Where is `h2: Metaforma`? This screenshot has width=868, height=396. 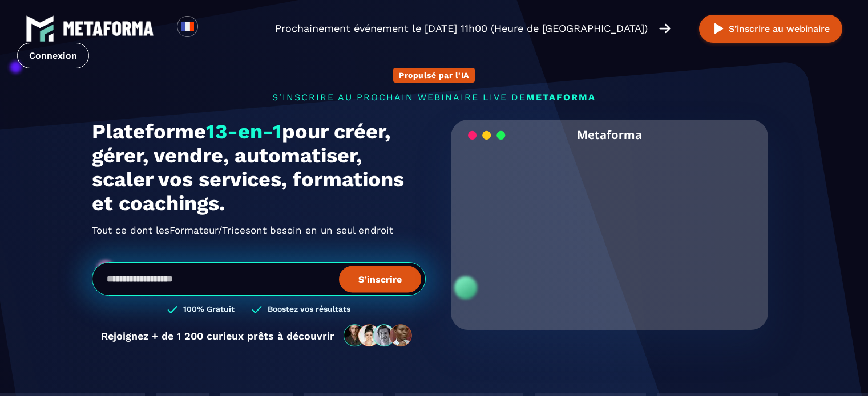
h2: Metaforma is located at coordinates (609, 135).